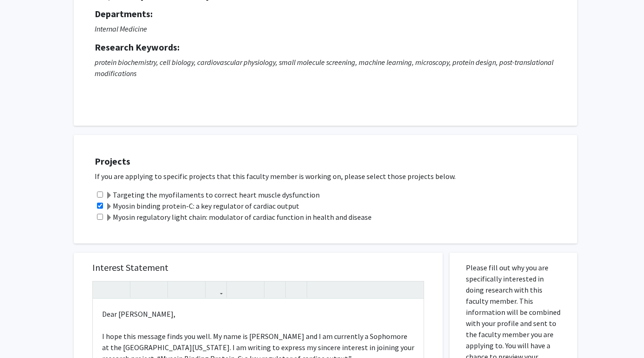 The image size is (644, 358). I want to click on button: Remove format, so click(275, 290).